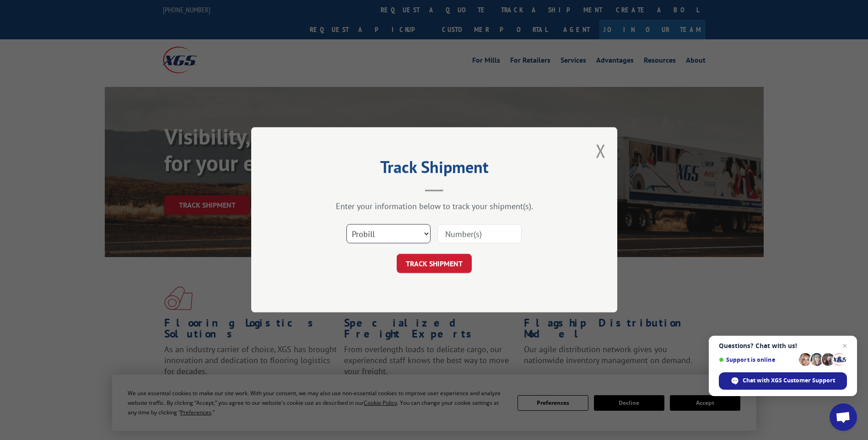  I want to click on span: Support is online, so click(757, 359).